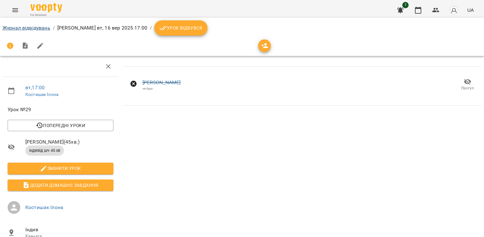  I want to click on span: індивід шч 45 хв, so click(45, 150).